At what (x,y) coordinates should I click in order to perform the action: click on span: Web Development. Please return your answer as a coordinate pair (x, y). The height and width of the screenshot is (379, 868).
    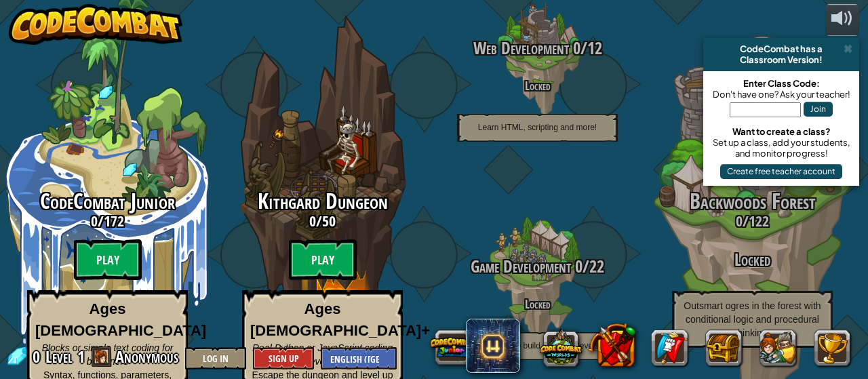
    Looking at the image, I should click on (521, 48).